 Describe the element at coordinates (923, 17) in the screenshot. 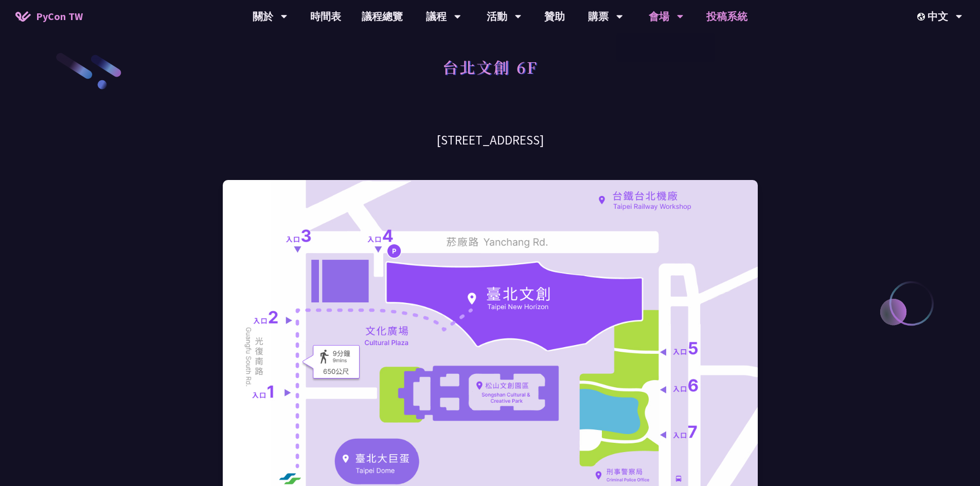

I see `img: Locale Icon` at that location.